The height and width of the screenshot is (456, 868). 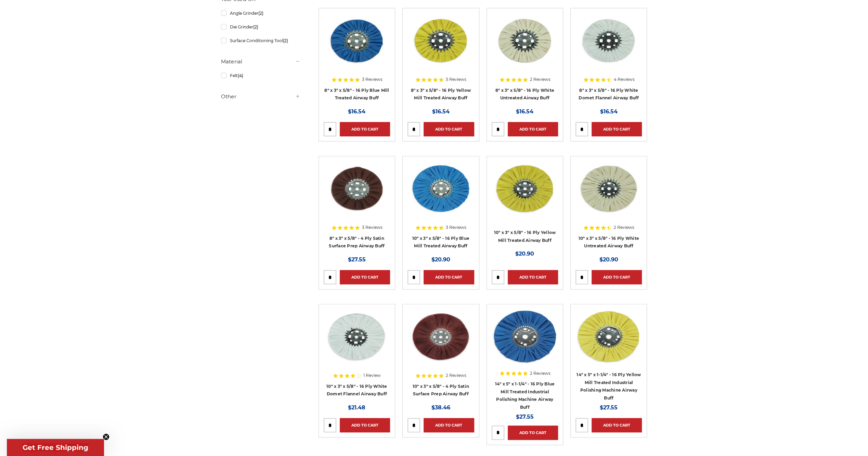 What do you see at coordinates (608, 353) in the screenshot?
I see `a: 14 inch yellow mill treated Polishing Machine Airway Buff` at bounding box center [608, 353].